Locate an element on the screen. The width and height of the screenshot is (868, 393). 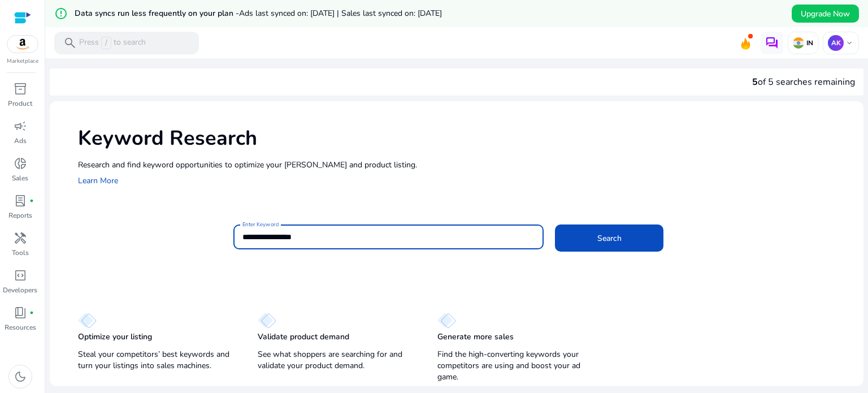
mat-icon: error_outline is located at coordinates (61, 13).